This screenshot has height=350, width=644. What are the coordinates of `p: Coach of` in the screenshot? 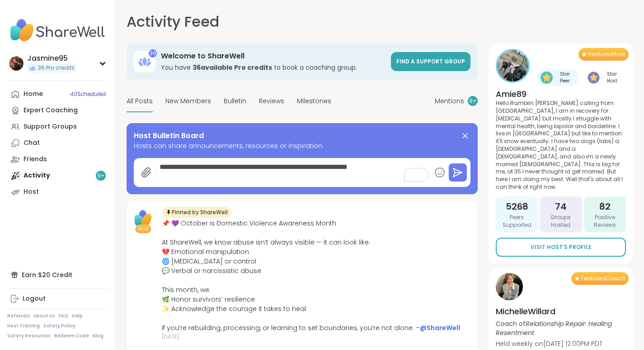 It's located at (561, 328).